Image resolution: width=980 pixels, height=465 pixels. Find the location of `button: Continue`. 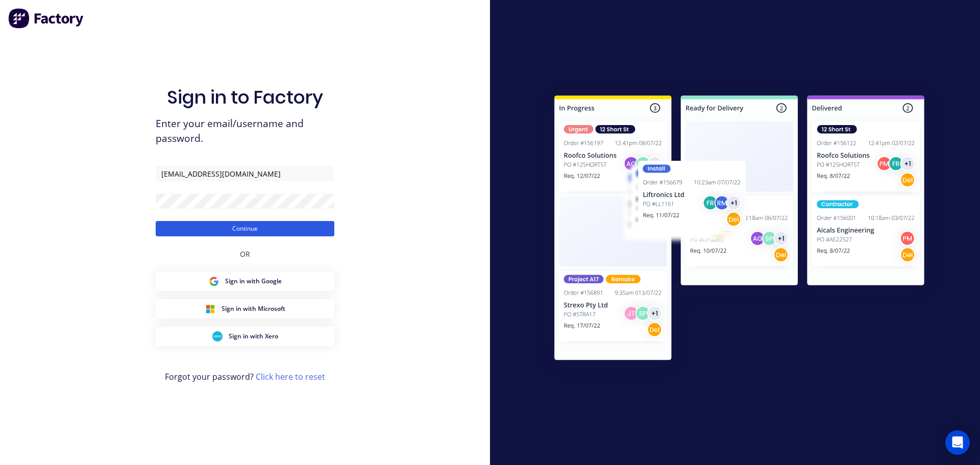

button: Continue is located at coordinates (245, 228).